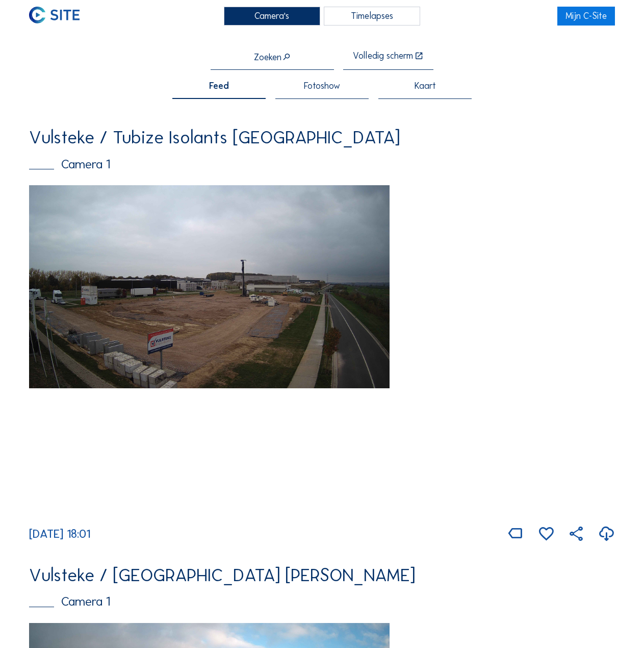  Describe the element at coordinates (383, 56) in the screenshot. I see `div: Volledig scherm` at that location.